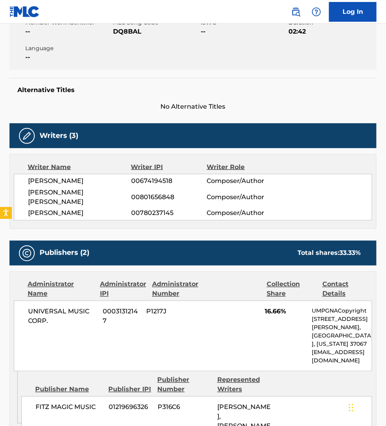 This screenshot has height=426, width=386. Describe the element at coordinates (285, 312) in the screenshot. I see `span: 16.66%` at that location.